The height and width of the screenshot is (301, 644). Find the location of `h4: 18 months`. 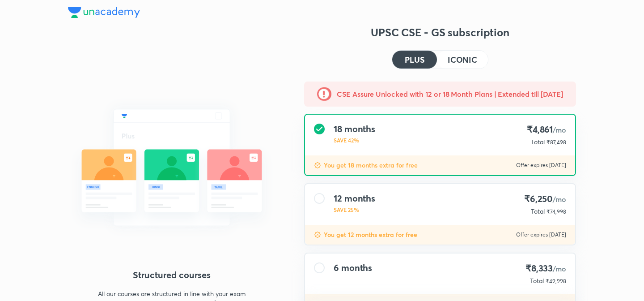

h4: 18 months is located at coordinates (354, 129).